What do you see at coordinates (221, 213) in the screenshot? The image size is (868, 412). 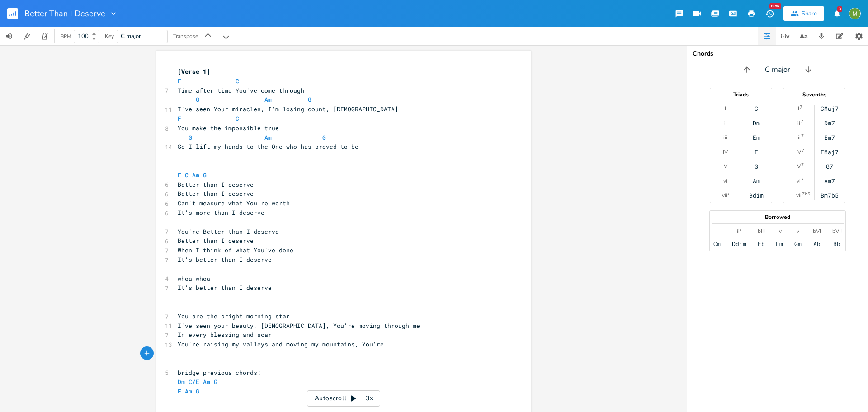 I see `span: It's more than I deserve` at bounding box center [221, 213].